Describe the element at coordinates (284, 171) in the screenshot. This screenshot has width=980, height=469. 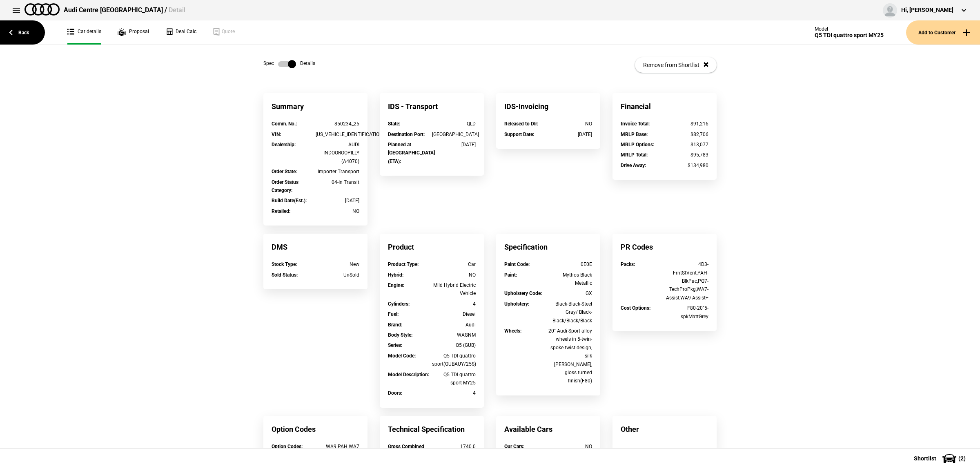
I see `strong: Order State :` at that location.